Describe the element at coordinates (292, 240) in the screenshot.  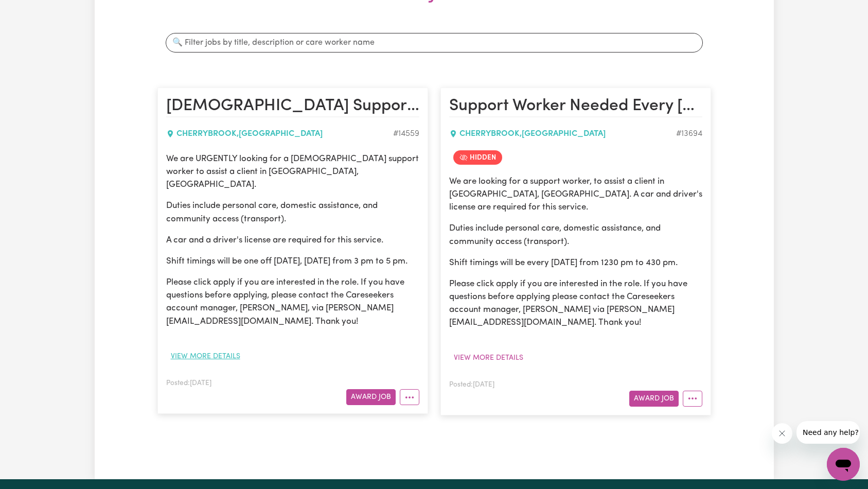
I see `p: A car and a driver's license are required for this service.` at that location.